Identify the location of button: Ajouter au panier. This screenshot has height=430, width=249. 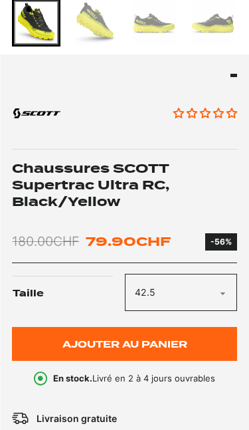
(124, 344).